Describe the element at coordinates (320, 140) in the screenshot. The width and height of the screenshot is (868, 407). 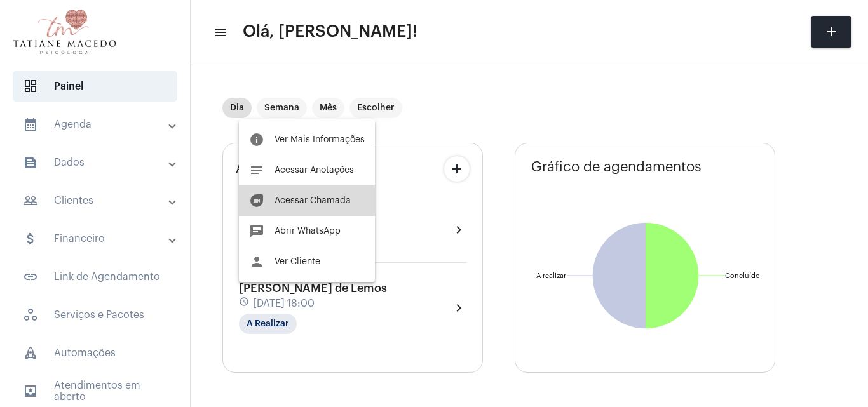
I see `span: Ver Mais Informações` at that location.